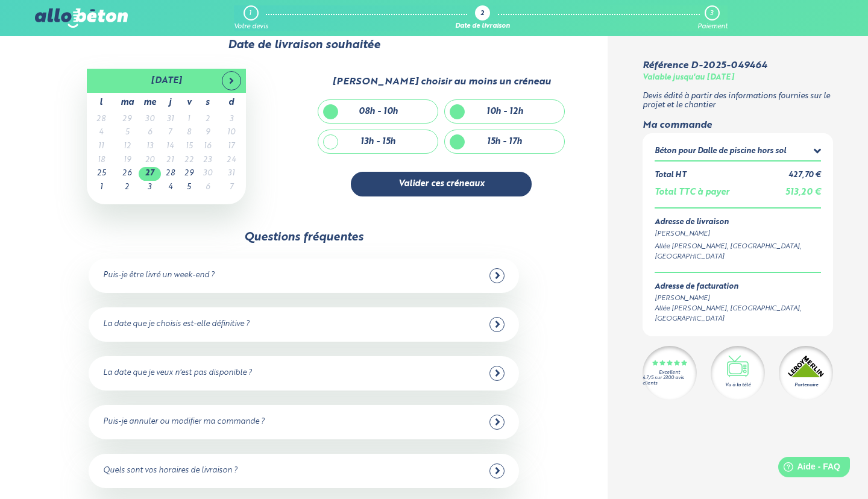 Image resolution: width=868 pixels, height=499 pixels. I want to click on th: ma, so click(127, 103).